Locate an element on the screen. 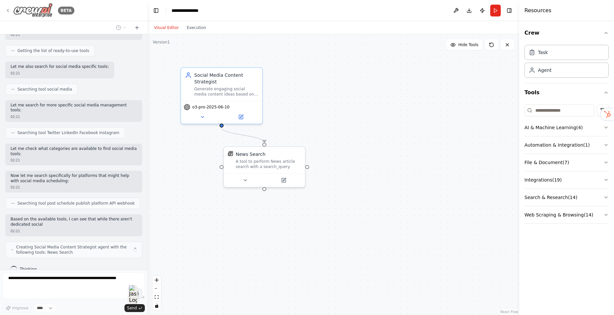 Image resolution: width=614 pixels, height=315 pixels. img: Logo is located at coordinates (33, 10).